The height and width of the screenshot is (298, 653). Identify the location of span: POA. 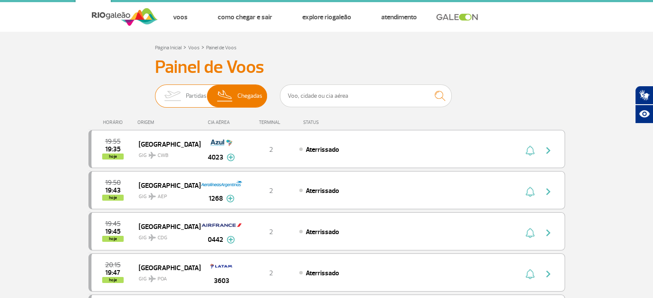
(162, 279).